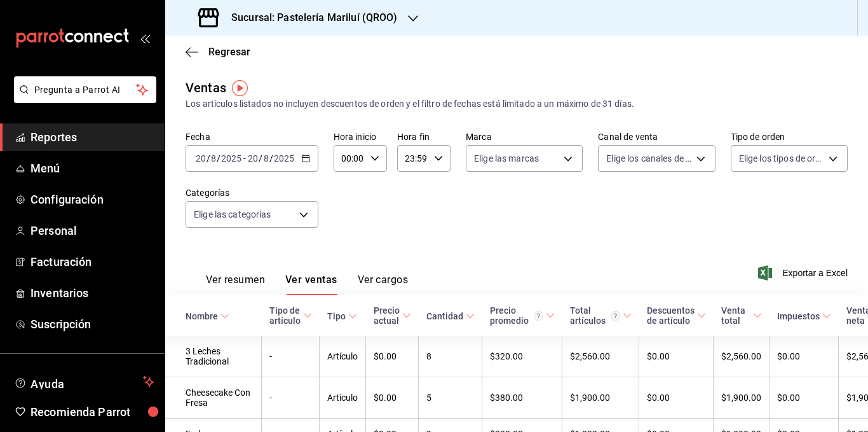 Image resolution: width=868 pixels, height=432 pixels. I want to click on span: Tipo de artículo, so click(290, 315).